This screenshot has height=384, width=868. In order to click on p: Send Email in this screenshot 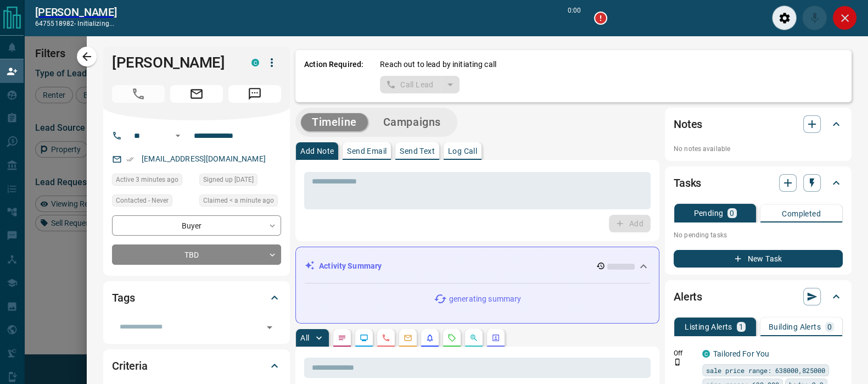, I will do `click(367, 151)`.